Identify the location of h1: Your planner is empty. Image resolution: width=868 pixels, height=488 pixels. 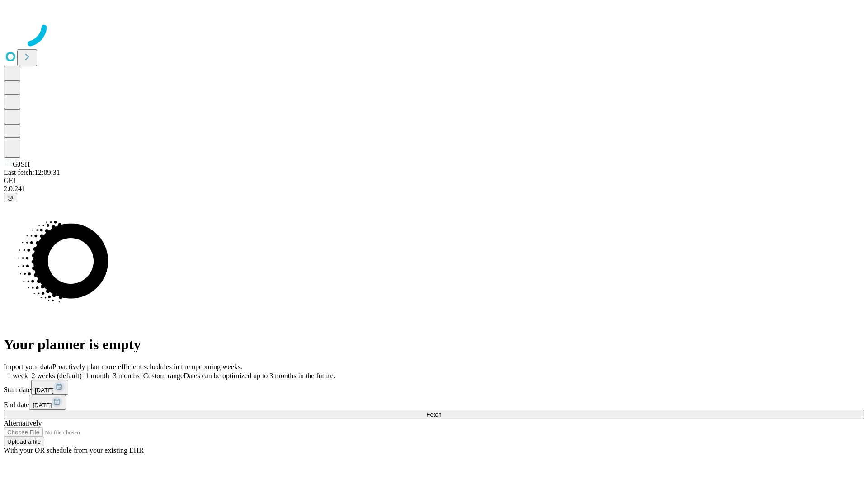
(434, 344).